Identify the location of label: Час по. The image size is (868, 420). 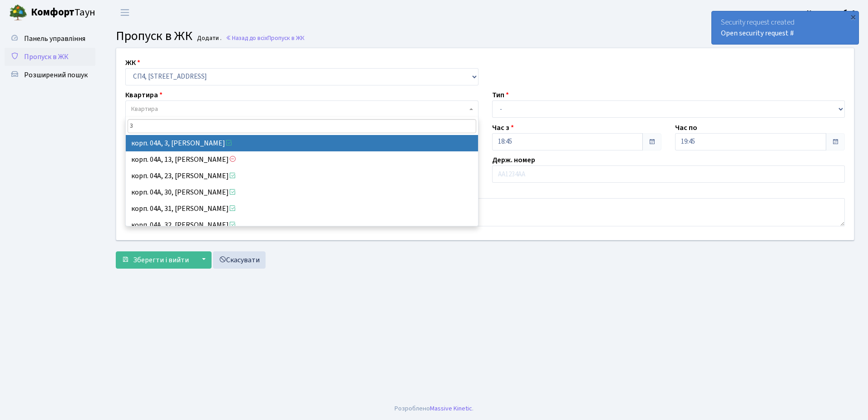
(686, 127).